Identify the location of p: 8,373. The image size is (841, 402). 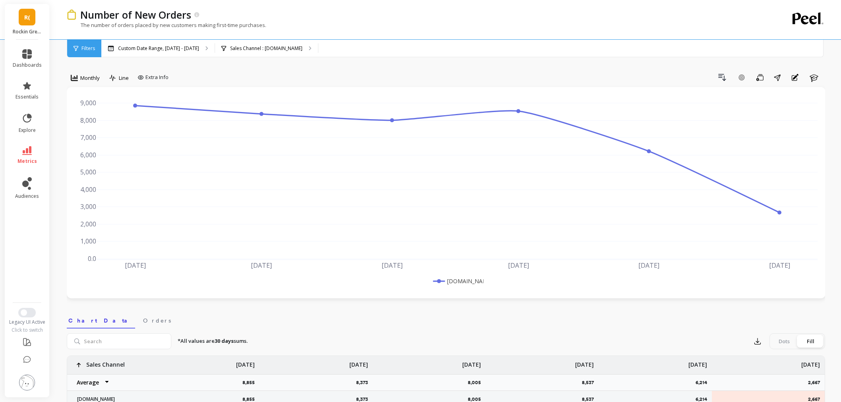
(365, 383).